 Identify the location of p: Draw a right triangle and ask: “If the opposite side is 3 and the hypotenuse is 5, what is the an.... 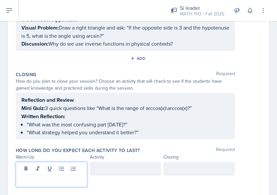
(125, 32).